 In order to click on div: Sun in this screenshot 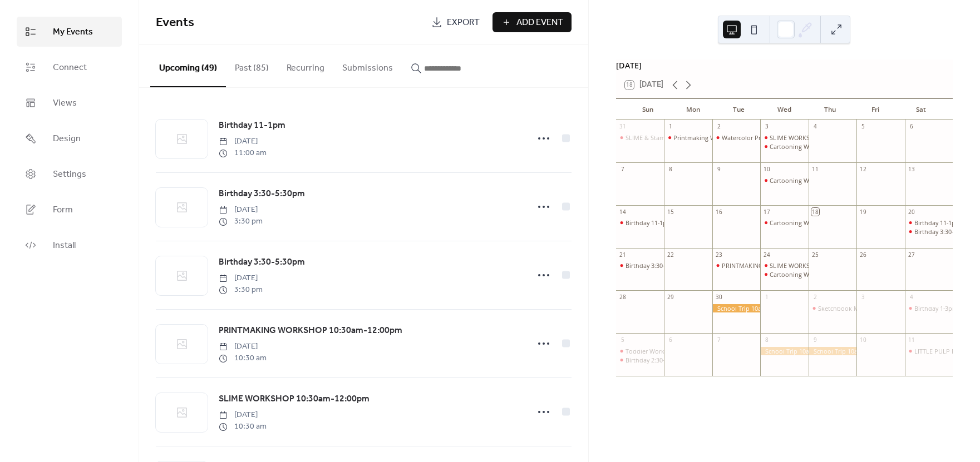, I will do `click(648, 109)`.